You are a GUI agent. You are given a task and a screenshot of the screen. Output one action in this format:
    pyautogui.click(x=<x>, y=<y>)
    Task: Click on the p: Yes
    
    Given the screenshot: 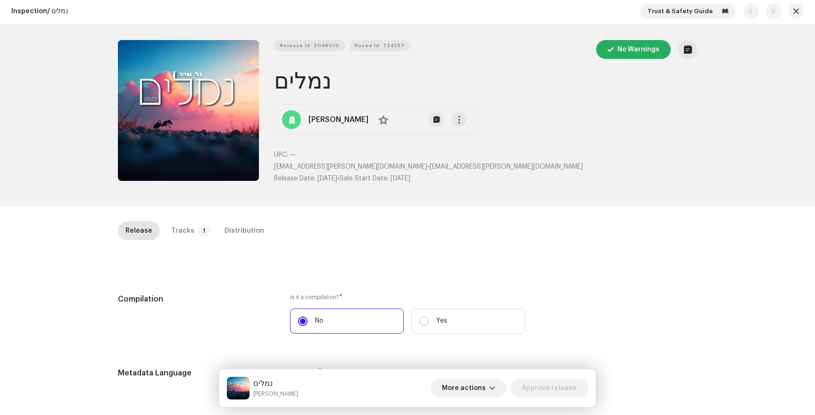 What is the action you would take?
    pyautogui.click(x=441, y=321)
    